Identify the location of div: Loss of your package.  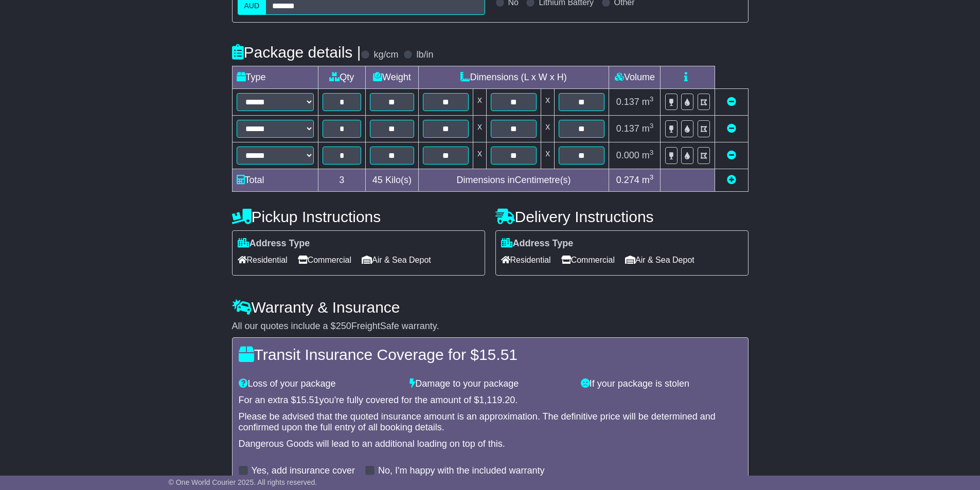
(319, 384).